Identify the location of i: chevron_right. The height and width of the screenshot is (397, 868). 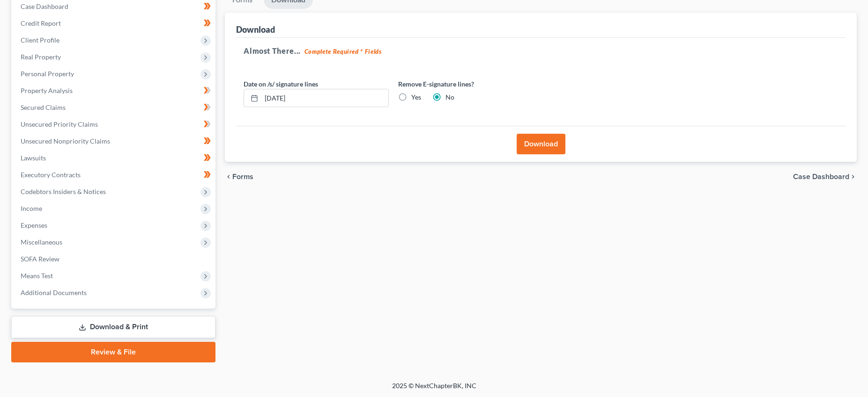
(853, 177).